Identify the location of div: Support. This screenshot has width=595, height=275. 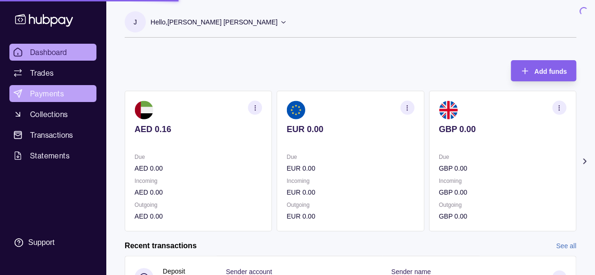
(41, 243).